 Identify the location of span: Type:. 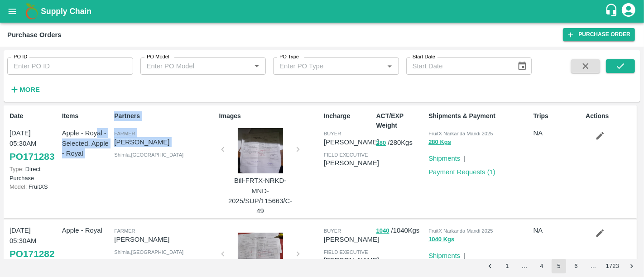
(16, 169).